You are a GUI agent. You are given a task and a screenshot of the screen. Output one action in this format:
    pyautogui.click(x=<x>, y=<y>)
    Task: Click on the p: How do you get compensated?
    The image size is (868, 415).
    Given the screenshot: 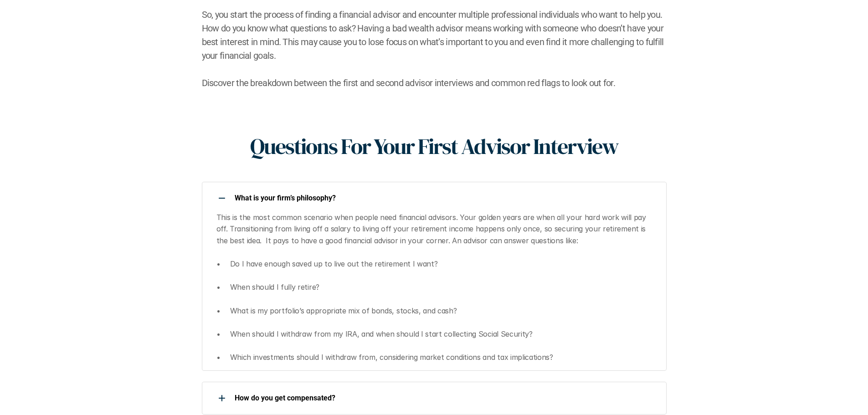 What is the action you would take?
    pyautogui.click(x=445, y=398)
    